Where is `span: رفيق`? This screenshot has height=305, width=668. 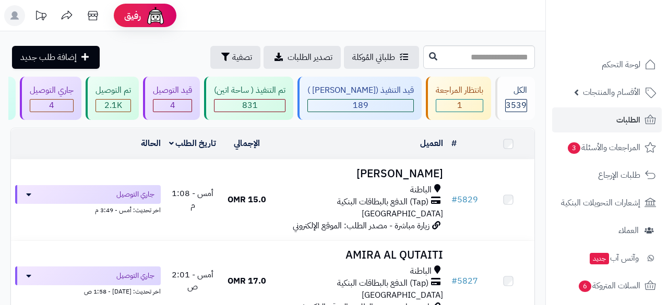
span: رفيق is located at coordinates (133, 16).